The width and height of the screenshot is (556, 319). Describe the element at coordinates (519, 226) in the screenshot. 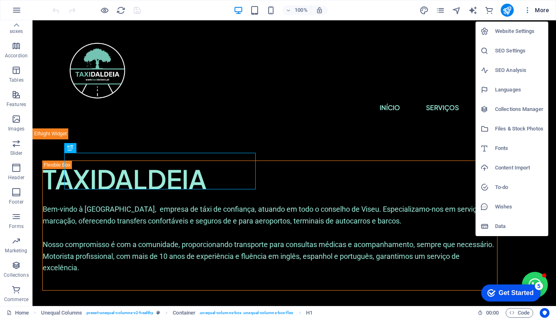

I see `h6: Data` at that location.